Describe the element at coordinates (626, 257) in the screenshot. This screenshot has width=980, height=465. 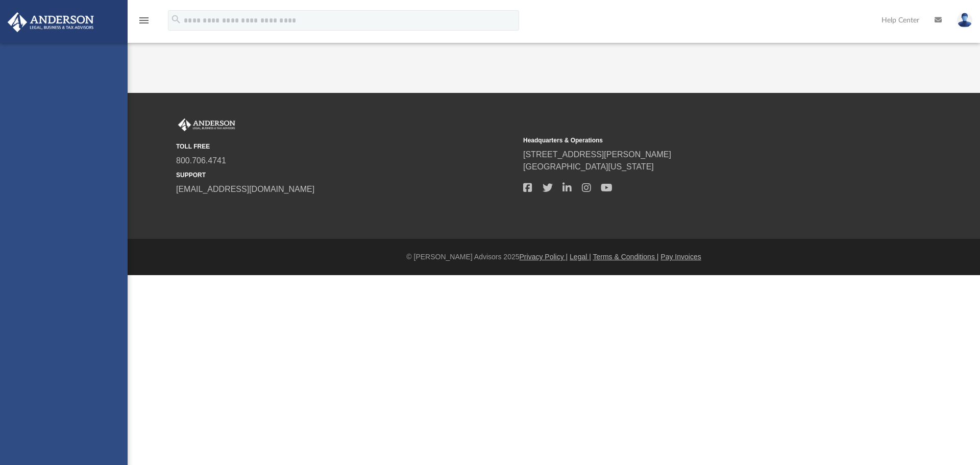
I see `a: Terms & Conditions |` at that location.